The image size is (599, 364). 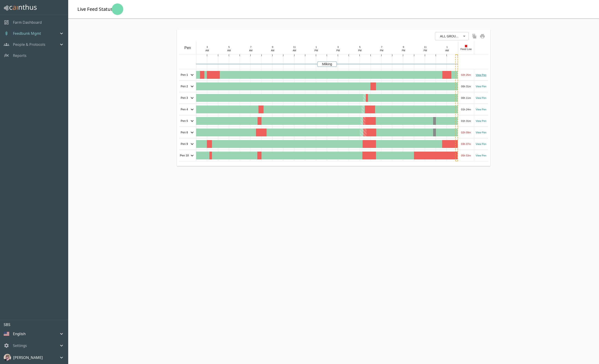 I want to click on span: Pen 1, so click(x=184, y=75).